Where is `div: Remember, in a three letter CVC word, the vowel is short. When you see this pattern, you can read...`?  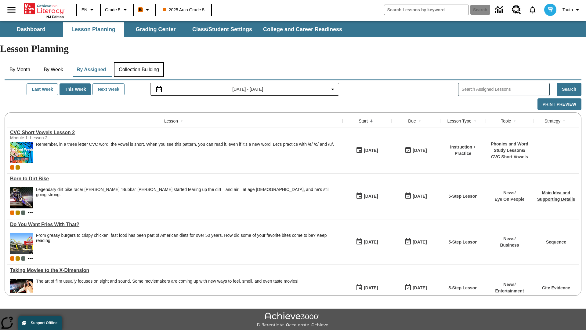
div: Remember, in a three letter CVC word, the vowel is short. When you see this pattern, you can read... is located at coordinates (185, 152).